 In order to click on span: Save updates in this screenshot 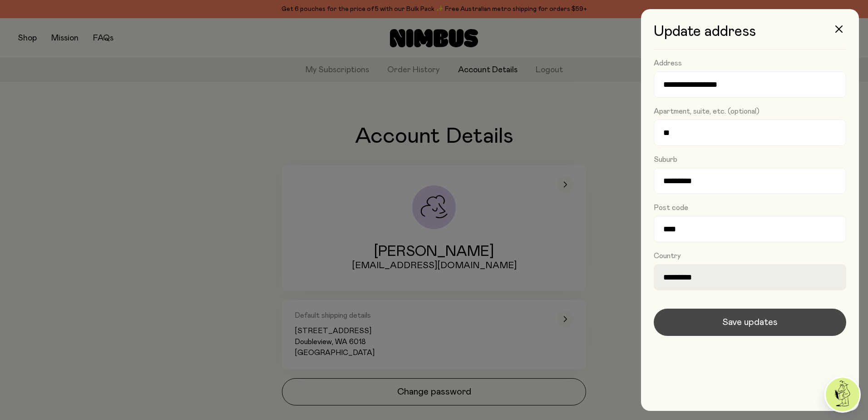, I will do `click(750, 322)`.